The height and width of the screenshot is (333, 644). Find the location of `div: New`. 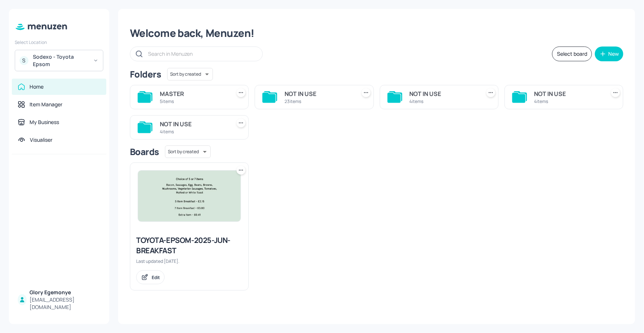

div: New is located at coordinates (614, 54).